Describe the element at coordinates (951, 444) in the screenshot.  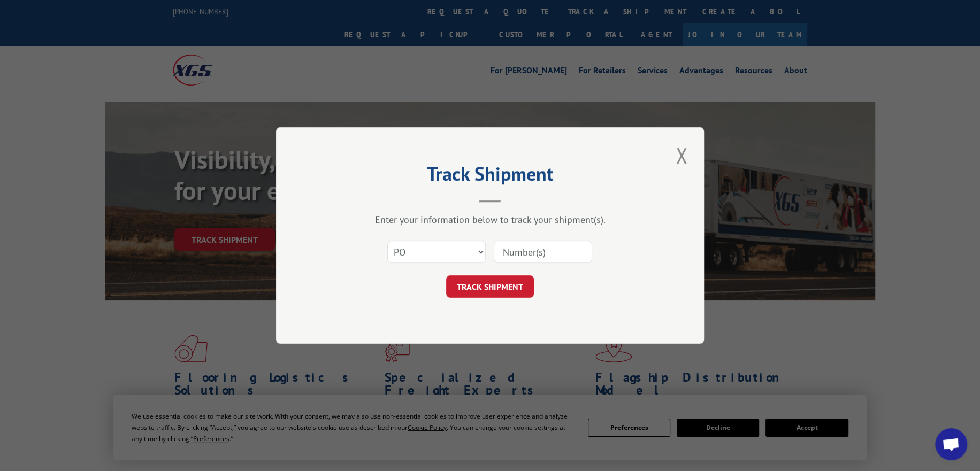
I see `a: Open chat` at that location.